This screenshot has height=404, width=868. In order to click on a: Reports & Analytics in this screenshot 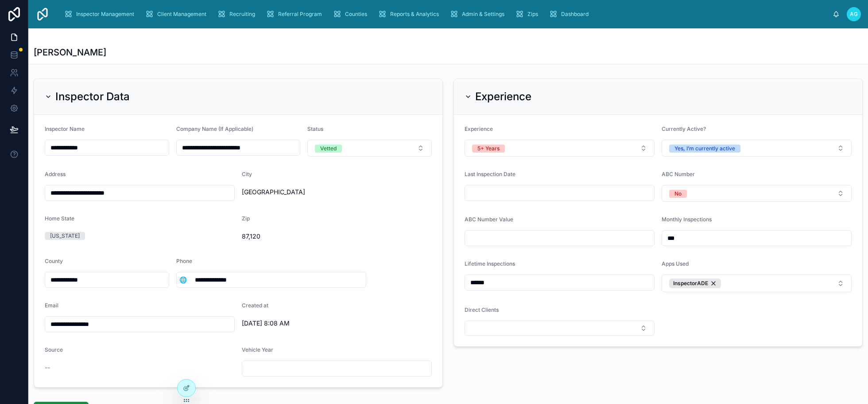, I will do `click(410, 14)`.